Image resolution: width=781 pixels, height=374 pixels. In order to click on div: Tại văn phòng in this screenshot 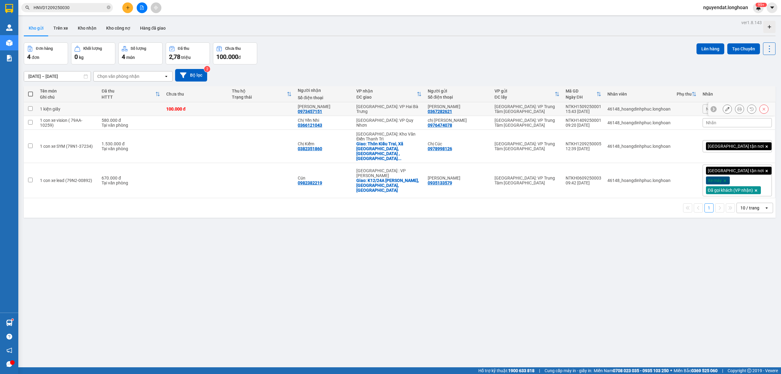, I will do `click(131, 125)`.